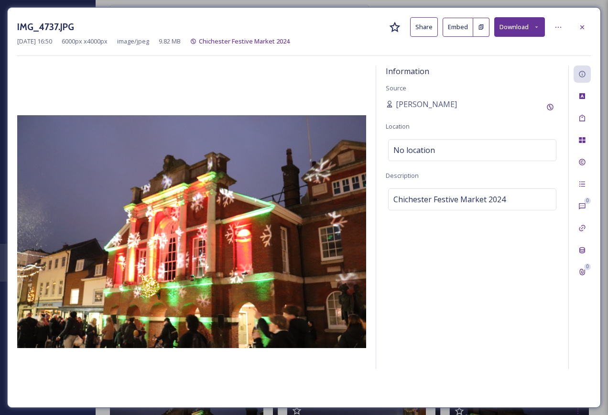  What do you see at coordinates (170, 41) in the screenshot?
I see `span: 9.82 MB` at bounding box center [170, 41].